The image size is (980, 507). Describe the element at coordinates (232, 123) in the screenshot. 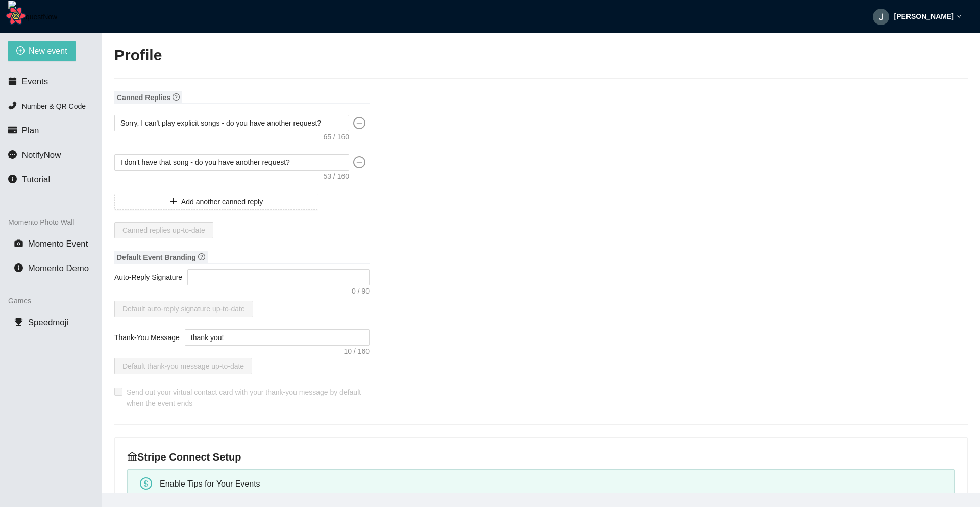

I see `textarea: Sorry, I can't play explicit songs - do you have another request?` at that location.